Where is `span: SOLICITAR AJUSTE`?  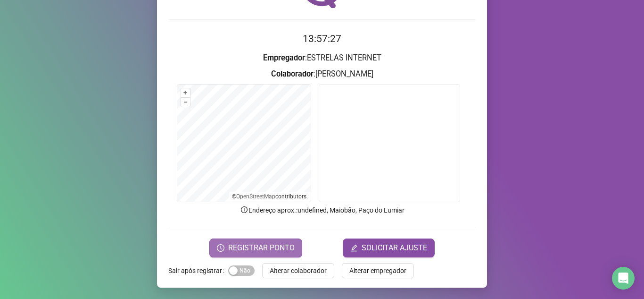 span: SOLICITAR AJUSTE is located at coordinates (394, 248).